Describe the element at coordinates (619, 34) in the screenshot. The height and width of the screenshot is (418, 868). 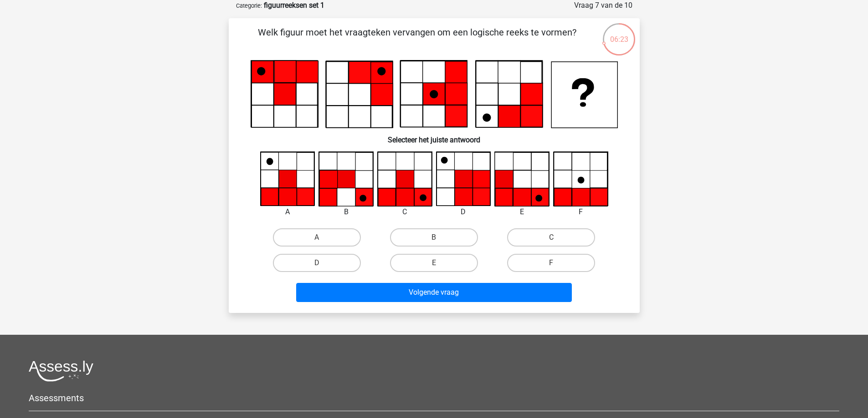
I see `div: 06:23` at that location.